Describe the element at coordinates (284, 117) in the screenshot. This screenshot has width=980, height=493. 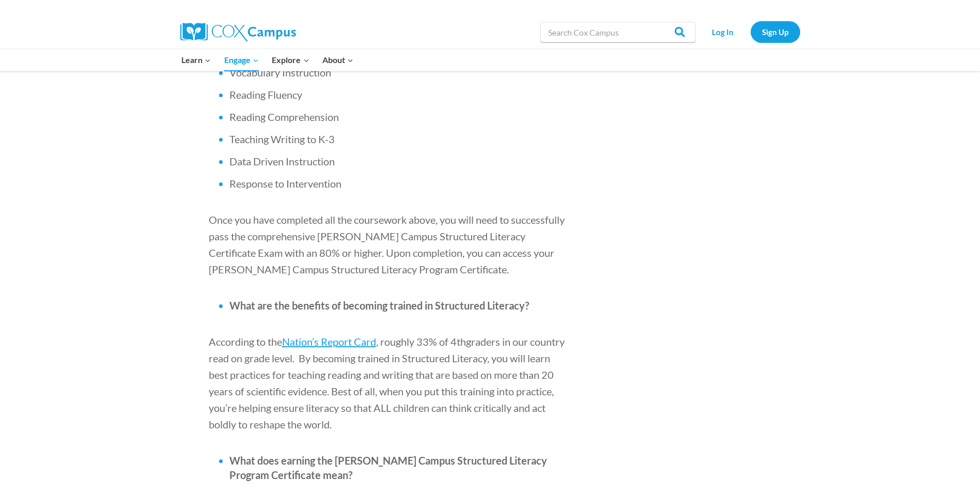
I see `span: Reading Comprehension` at that location.